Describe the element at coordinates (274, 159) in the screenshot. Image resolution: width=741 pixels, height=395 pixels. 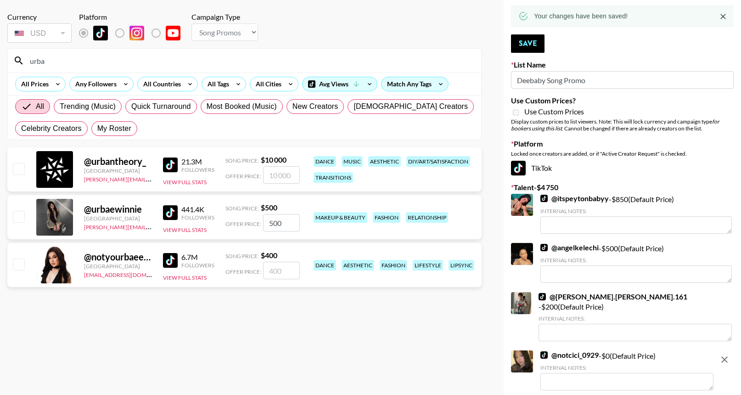
I see `strong: $ 10 000` at that location.